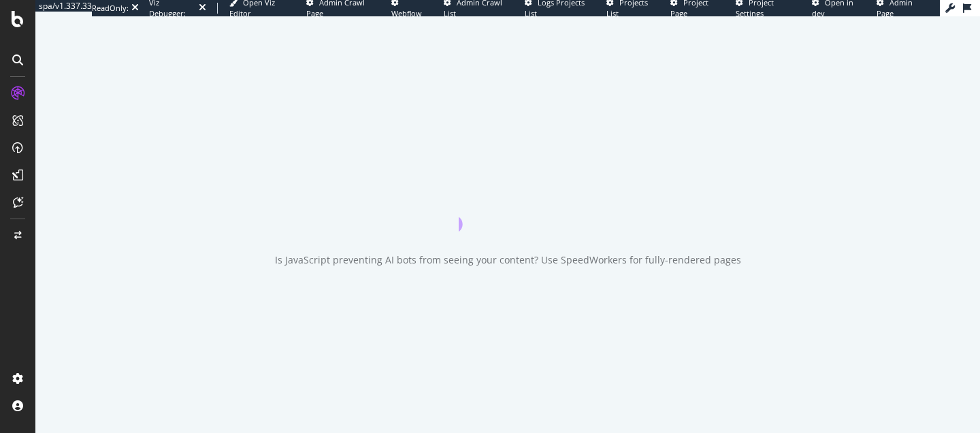  I want to click on div: animation, so click(508, 207).